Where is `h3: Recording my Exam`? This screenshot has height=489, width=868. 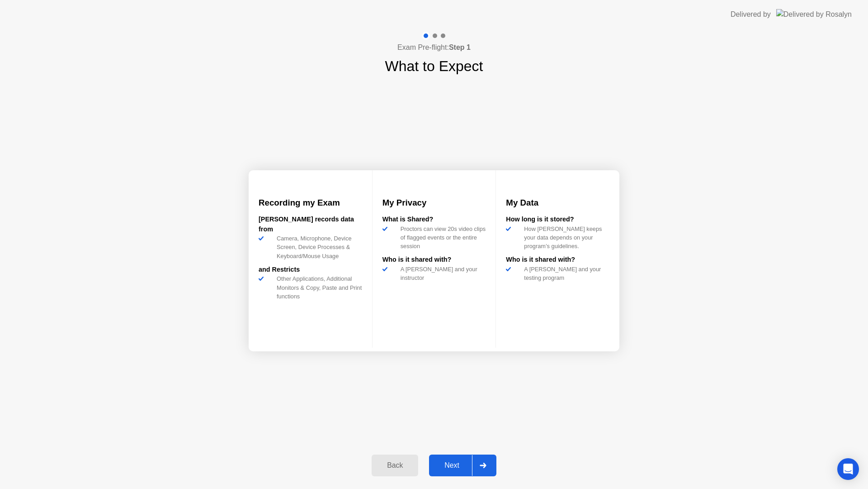 h3: Recording my Exam is located at coordinates (310, 203).